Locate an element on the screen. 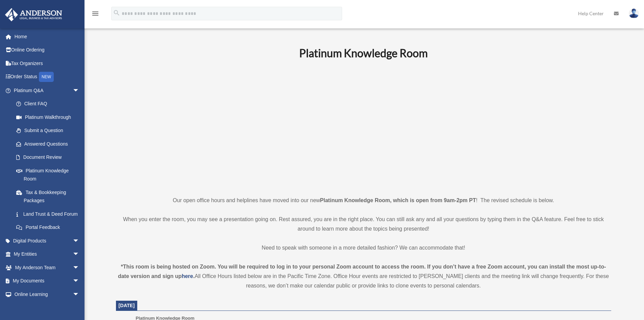  p: Our open office hours and helplines have moved into our new ! The revised schedule is below. is located at coordinates (364, 200).